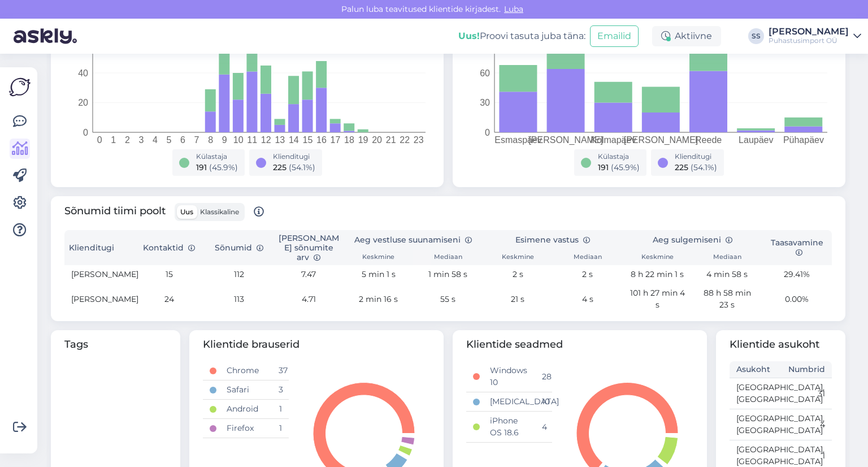  What do you see at coordinates (182, 140) in the screenshot?
I see `tspan: 6` at bounding box center [182, 140].